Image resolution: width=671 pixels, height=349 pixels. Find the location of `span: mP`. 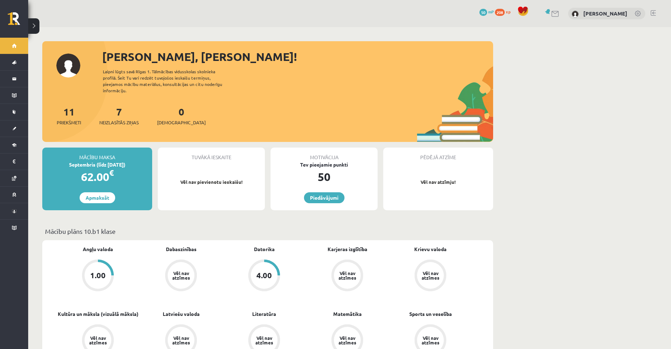

span: mP is located at coordinates (491, 12).